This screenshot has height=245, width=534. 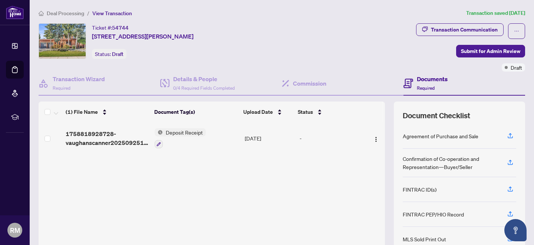 I want to click on div: Ticket #:, so click(x=110, y=27).